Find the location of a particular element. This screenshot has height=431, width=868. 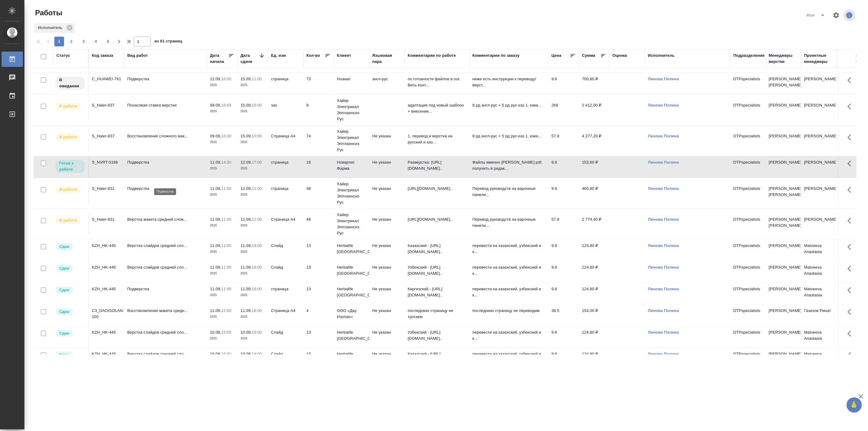

div: Сумма is located at coordinates (588, 55).